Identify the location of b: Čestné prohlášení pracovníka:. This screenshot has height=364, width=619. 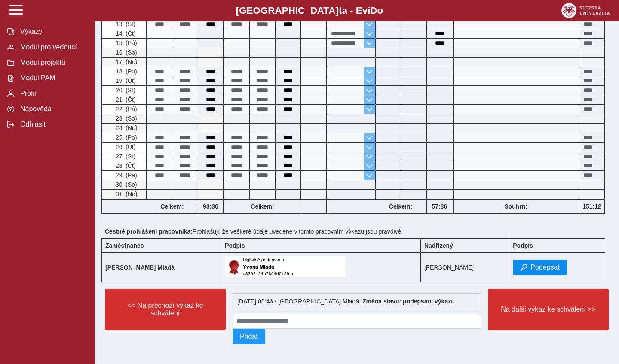
(149, 231).